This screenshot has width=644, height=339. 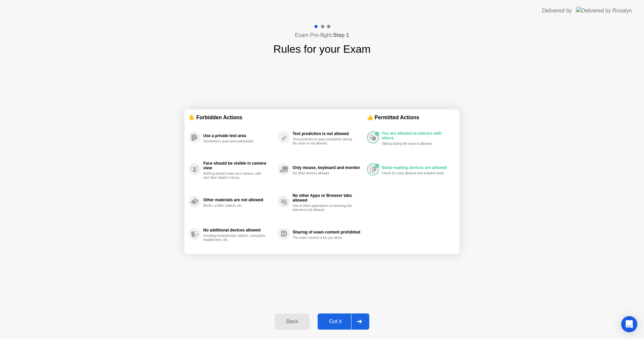 What do you see at coordinates (239, 165) in the screenshot?
I see `div: Face should be visible in camera view` at bounding box center [239, 165].